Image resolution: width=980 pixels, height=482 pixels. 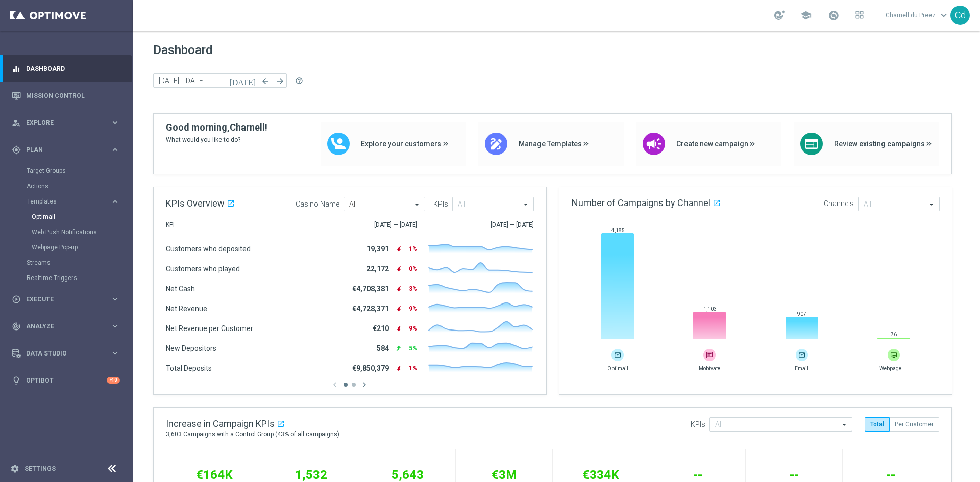 I want to click on span: school, so click(x=806, y=15).